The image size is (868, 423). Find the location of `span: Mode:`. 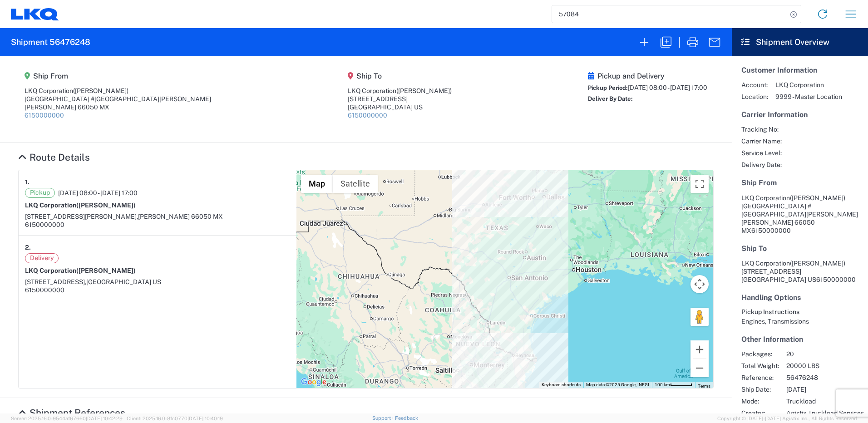

span: Mode: is located at coordinates (760, 401).